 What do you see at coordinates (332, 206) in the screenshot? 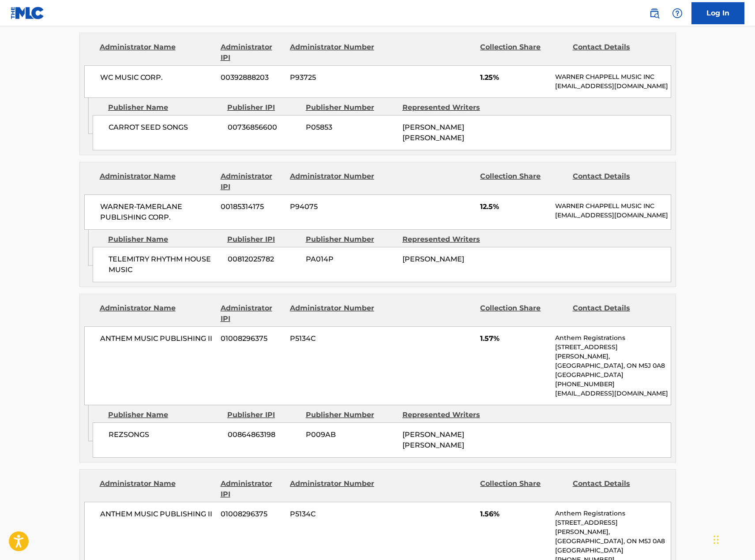
I see `span: P94075` at bounding box center [332, 206].